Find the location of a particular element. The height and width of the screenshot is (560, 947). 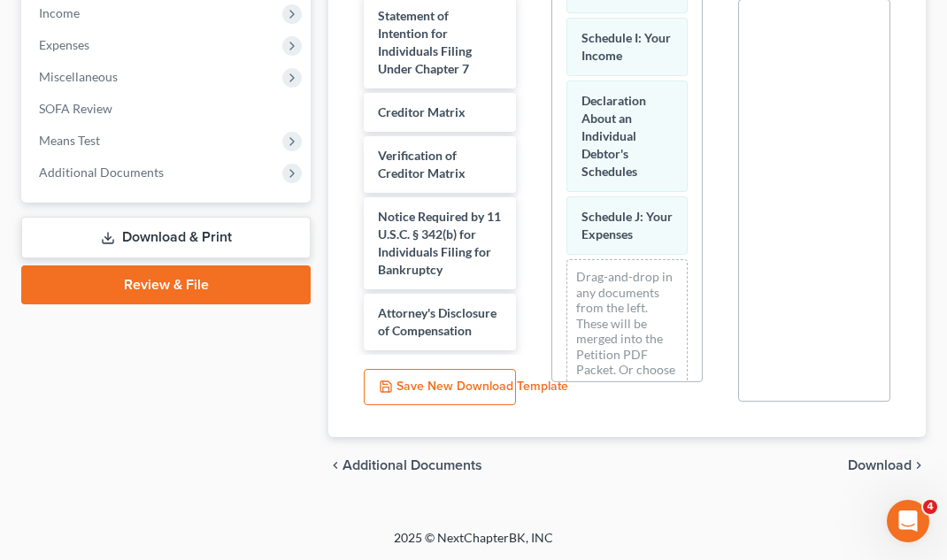

a: chevron_left Additional Documents is located at coordinates (406, 465).